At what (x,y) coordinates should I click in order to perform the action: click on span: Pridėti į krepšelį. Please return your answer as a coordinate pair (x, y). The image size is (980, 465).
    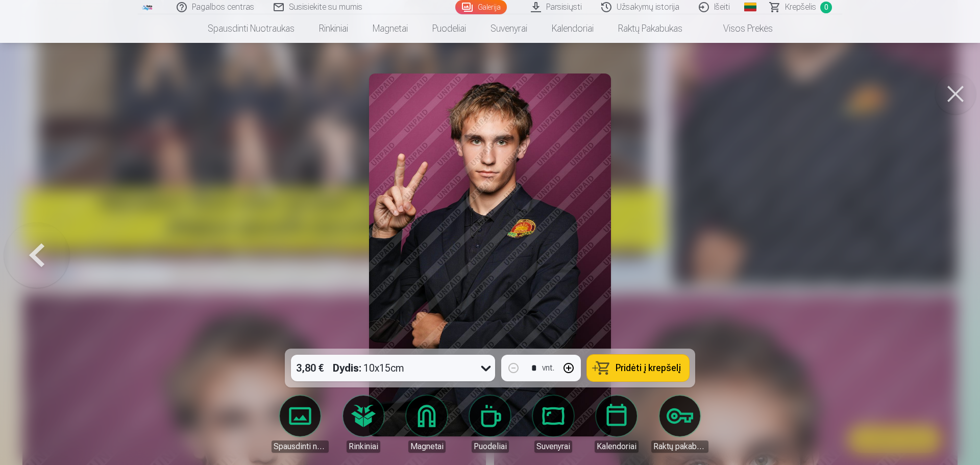
    Looking at the image, I should click on (648, 368).